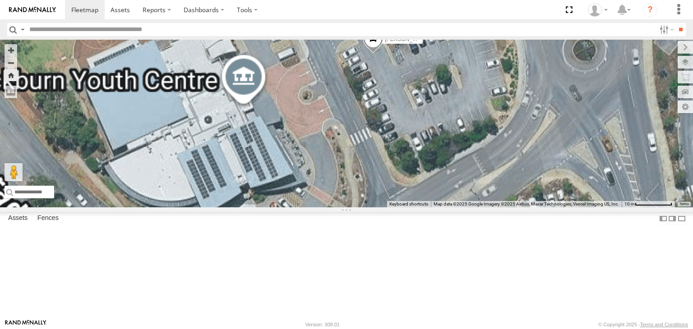 The height and width of the screenshot is (329, 693). I want to click on label: Dock Summary Table to the Left, so click(663, 218).